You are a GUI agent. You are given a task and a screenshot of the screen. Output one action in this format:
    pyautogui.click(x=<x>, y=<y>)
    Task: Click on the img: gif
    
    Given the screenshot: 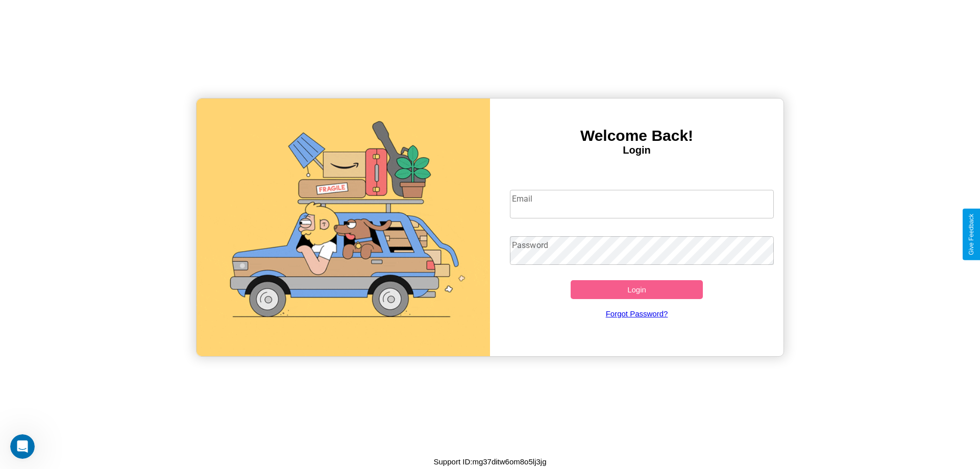 What is the action you would take?
    pyautogui.click(x=343, y=227)
    